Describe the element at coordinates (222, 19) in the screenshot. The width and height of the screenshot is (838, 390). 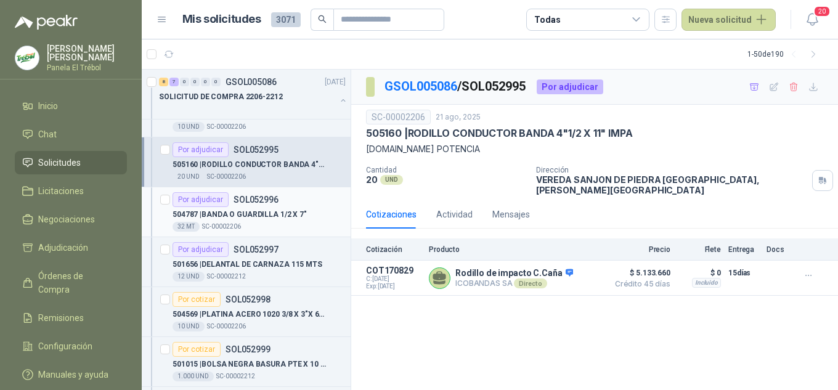
I see `h1: Mis solicitudes` at that location.